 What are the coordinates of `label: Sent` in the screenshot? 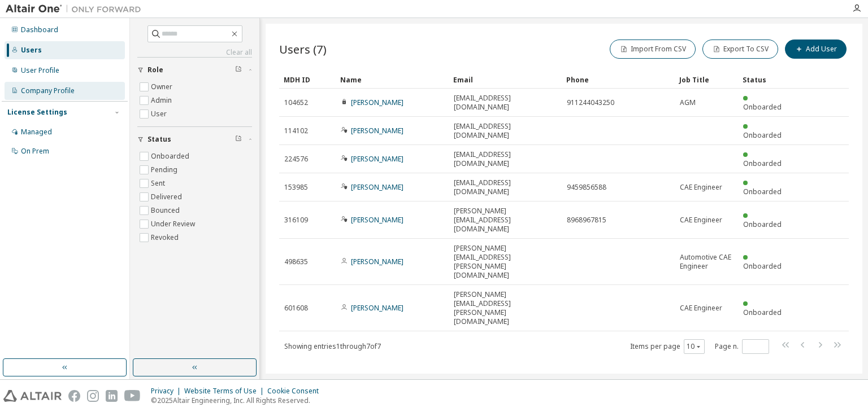 It's located at (159, 183).